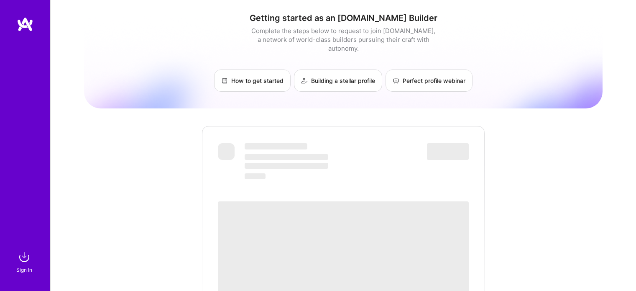  What do you see at coordinates (225, 81) in the screenshot?
I see `img: How to get started` at bounding box center [225, 81].